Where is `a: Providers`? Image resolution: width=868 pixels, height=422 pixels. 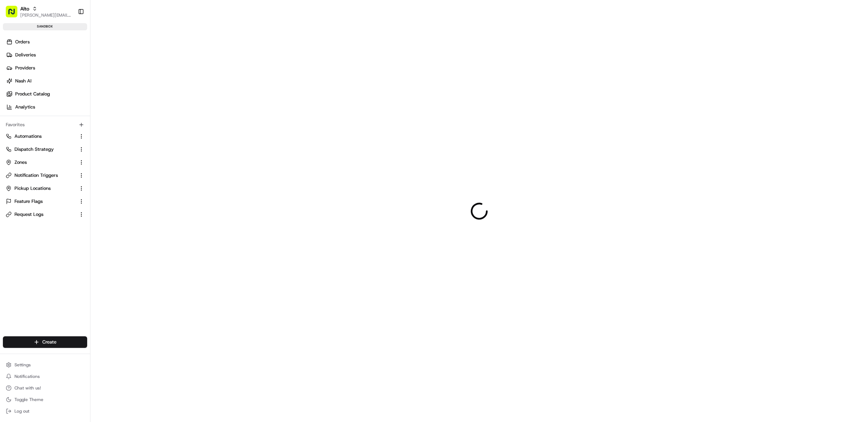
a: Providers is located at coordinates (47, 68).